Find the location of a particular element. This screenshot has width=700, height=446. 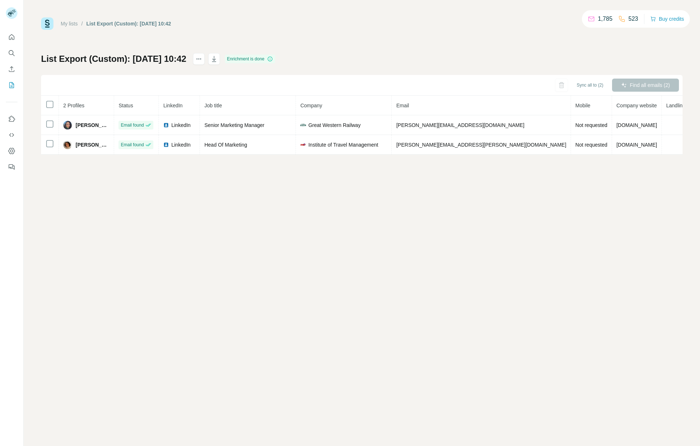

button: Use Surfe API is located at coordinates (12, 135).